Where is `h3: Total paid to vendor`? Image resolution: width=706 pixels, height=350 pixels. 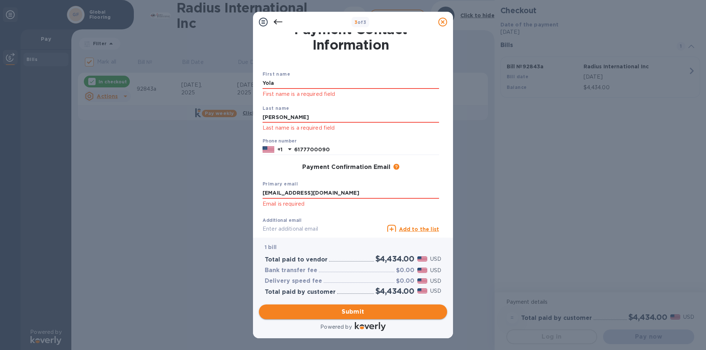 h3: Total paid to vendor is located at coordinates (296, 260).